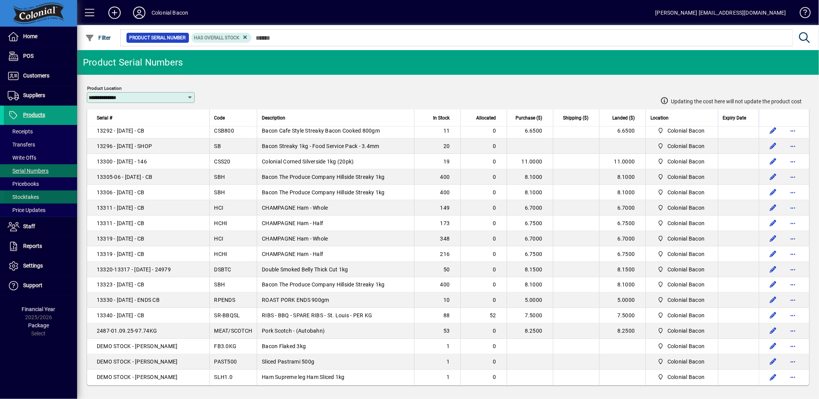  Describe the element at coordinates (151, 118) in the screenshot. I see `div: Serial #` at that location.